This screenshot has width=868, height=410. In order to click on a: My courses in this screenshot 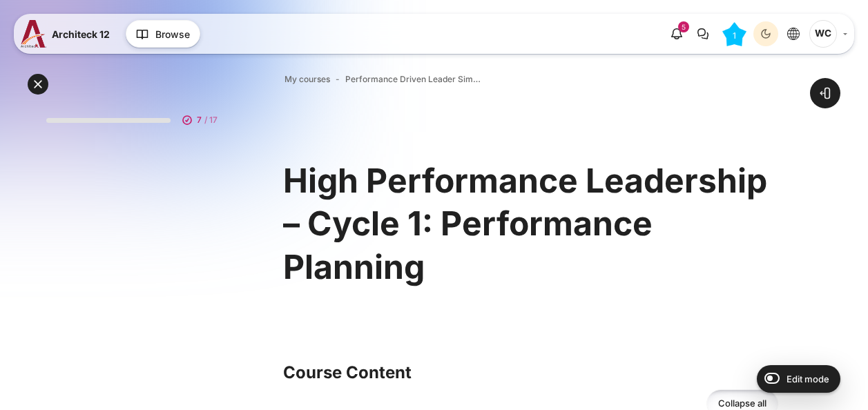, I will do `click(307, 79)`.